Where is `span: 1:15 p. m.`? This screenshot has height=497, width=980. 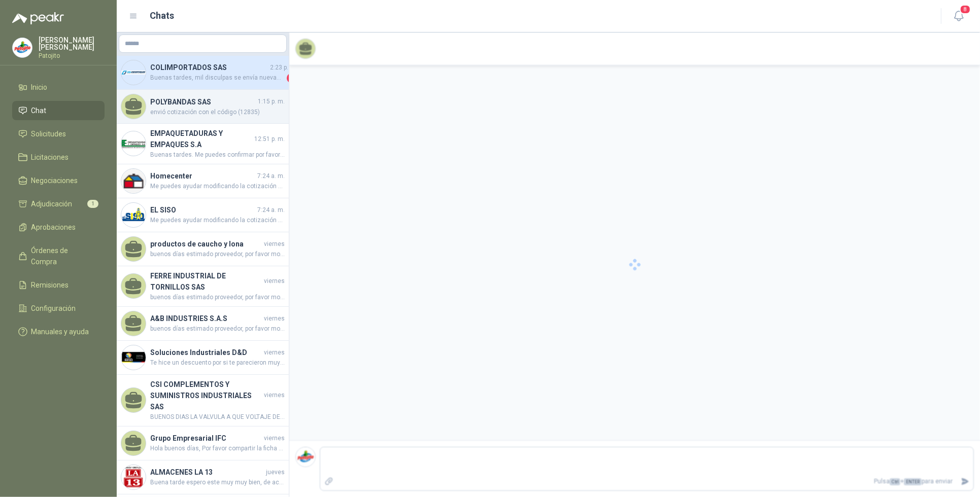 span: 1:15 p. m. is located at coordinates (271, 101).